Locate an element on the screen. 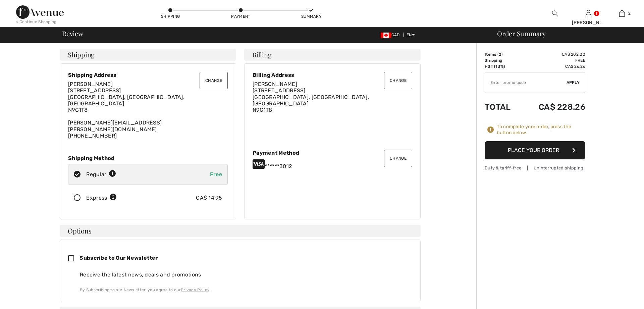 This screenshot has height=309, width=644. div: By Subscribing to our Newsletter, you agree to our . is located at coordinates (246, 290).